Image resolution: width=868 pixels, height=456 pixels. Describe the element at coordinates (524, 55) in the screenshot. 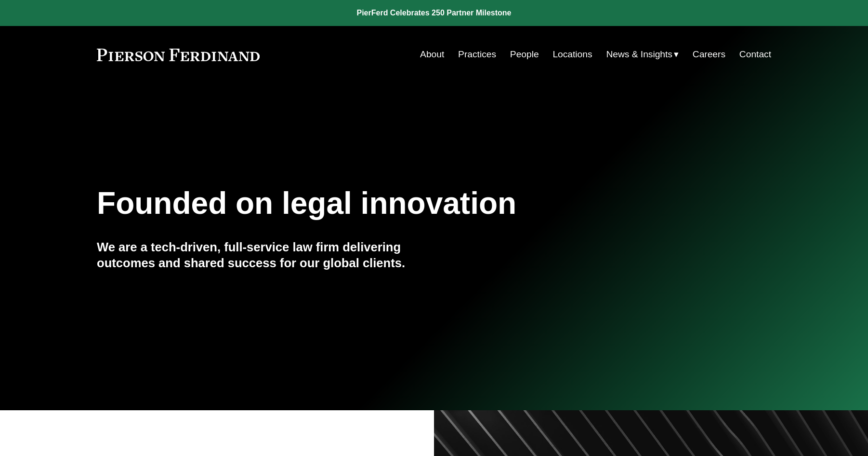

I see `a: People` at that location.